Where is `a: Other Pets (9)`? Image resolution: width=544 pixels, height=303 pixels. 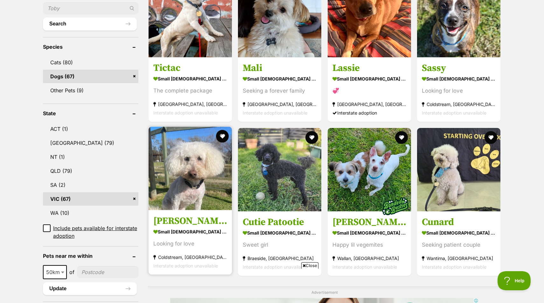
a: Other Pets (9) is located at coordinates (91, 90).